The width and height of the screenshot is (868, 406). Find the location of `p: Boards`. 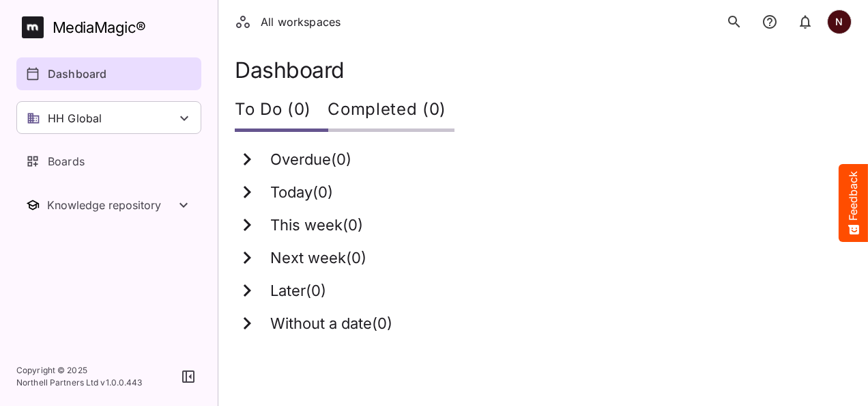

p: Boards is located at coordinates (66, 161).